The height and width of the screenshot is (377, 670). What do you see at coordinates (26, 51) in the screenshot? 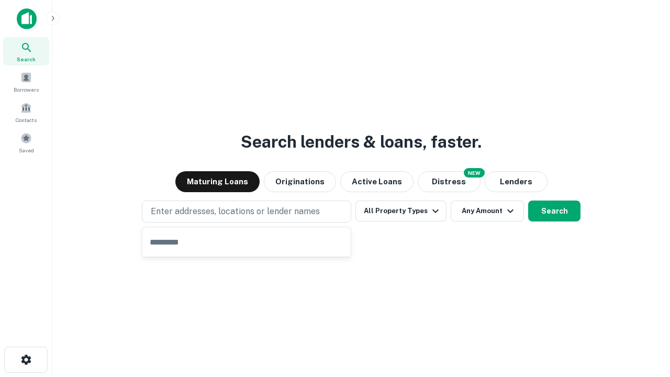
I see `a: Search` at bounding box center [26, 51].